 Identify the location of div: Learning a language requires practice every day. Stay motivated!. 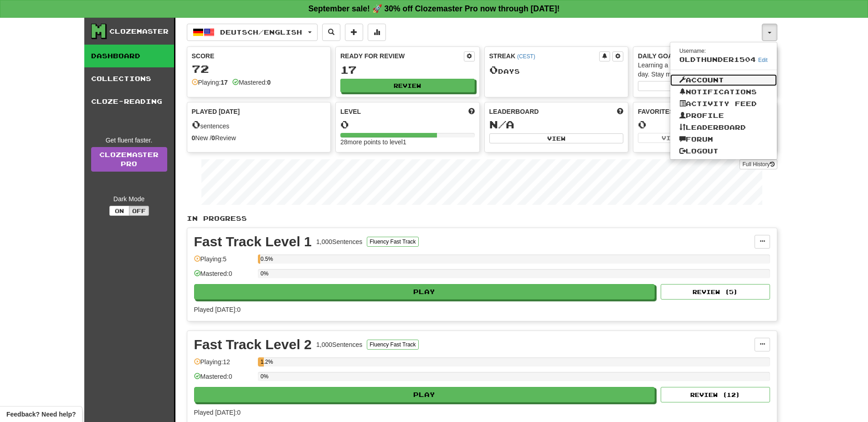
(705, 70).